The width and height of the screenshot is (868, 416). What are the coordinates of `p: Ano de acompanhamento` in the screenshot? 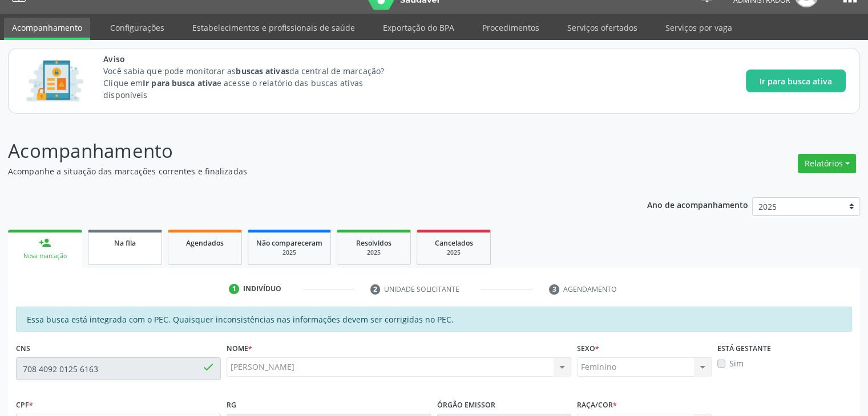 It's located at (697, 204).